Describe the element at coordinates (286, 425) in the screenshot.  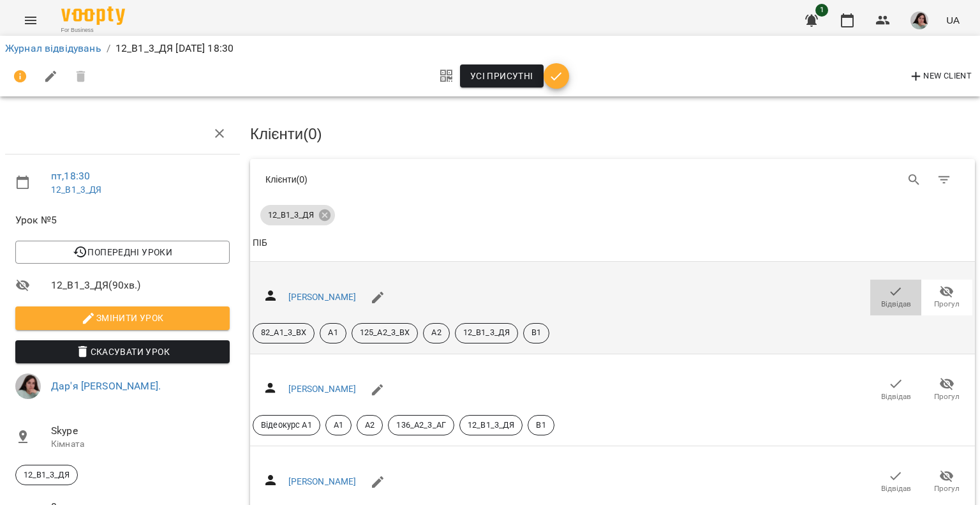
I see `span: Відеокурс А1` at that location.